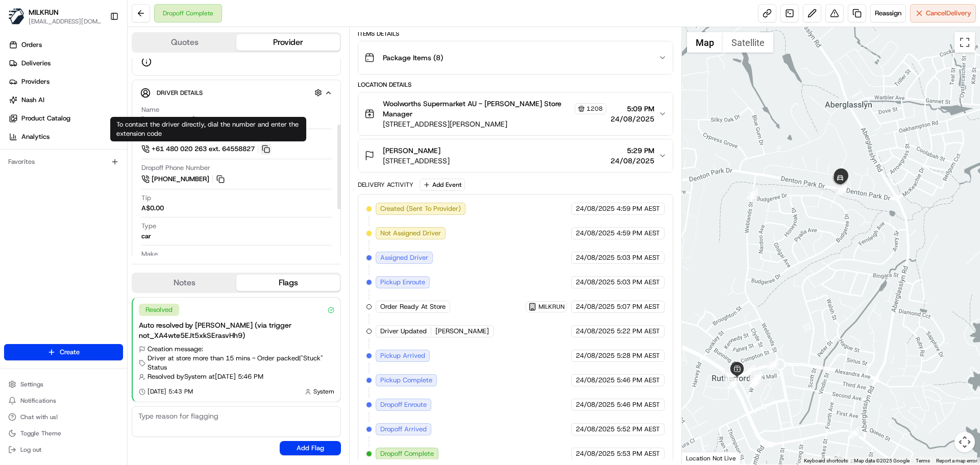 Image resolution: width=980 pixels, height=465 pixels. Describe the element at coordinates (638, 332) in the screenshot. I see `span: 5:22 PM AEST` at that location.